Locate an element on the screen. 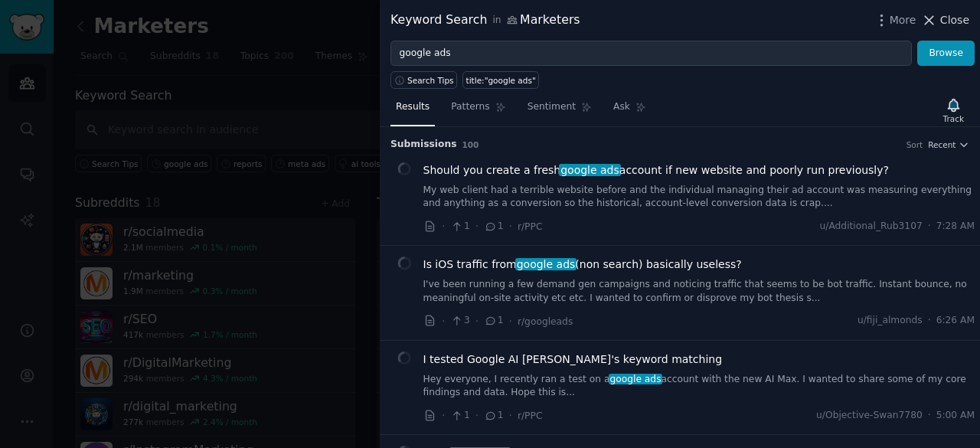 The height and width of the screenshot is (448, 980). div: Track is located at coordinates (953, 119).